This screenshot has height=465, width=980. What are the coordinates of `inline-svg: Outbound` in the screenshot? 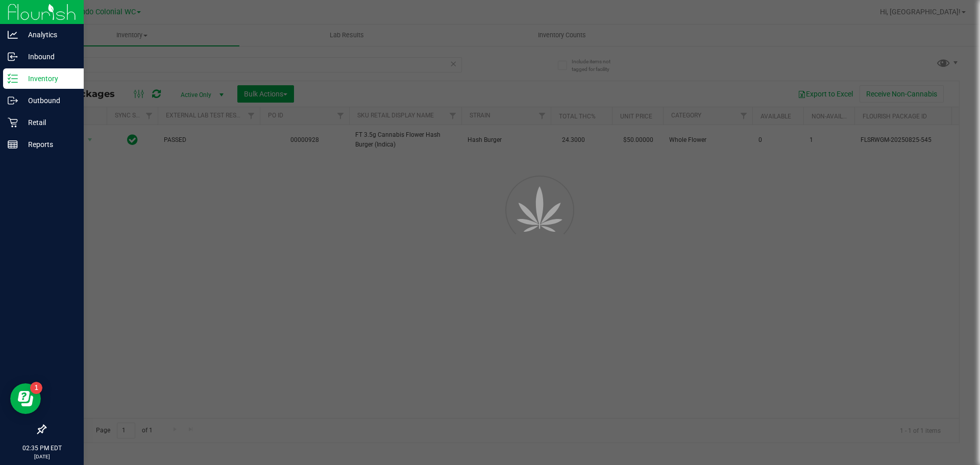 It's located at (13, 101).